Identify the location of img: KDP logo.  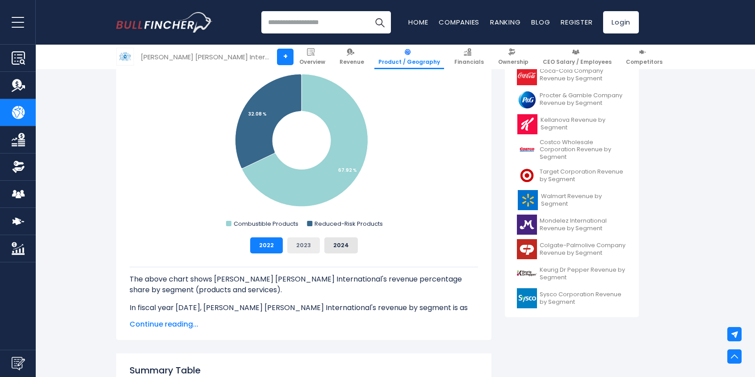
(526, 274).